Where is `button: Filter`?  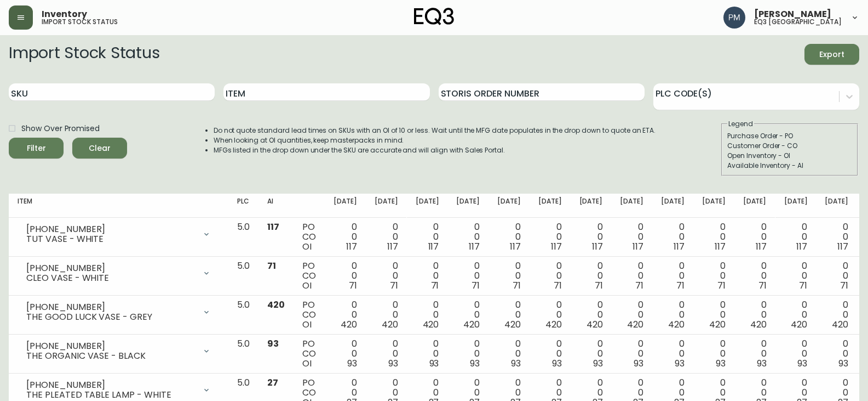
button: Filter is located at coordinates (36, 148).